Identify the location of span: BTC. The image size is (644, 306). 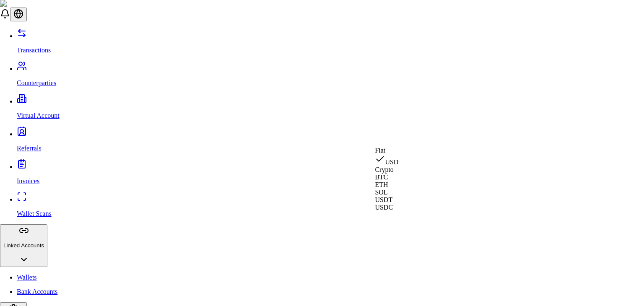
(381, 177).